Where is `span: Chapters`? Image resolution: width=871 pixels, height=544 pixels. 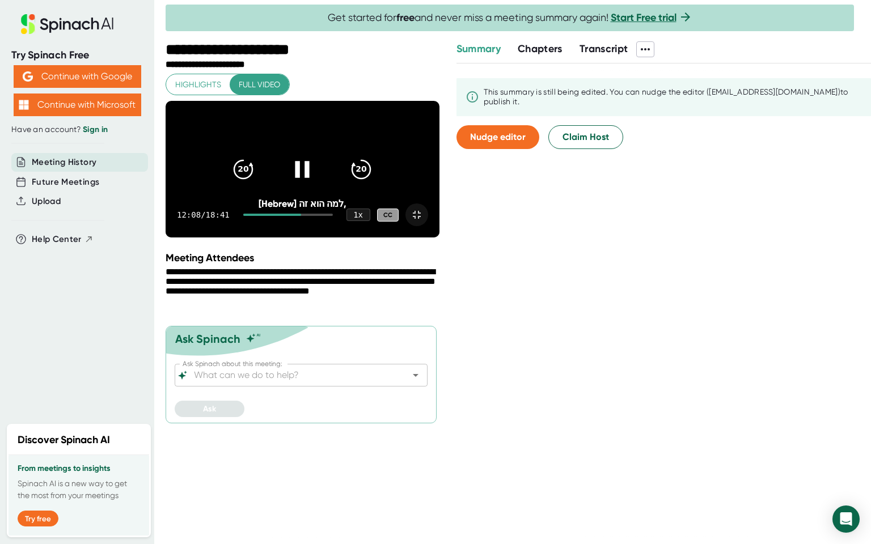 span: Chapters is located at coordinates (540, 49).